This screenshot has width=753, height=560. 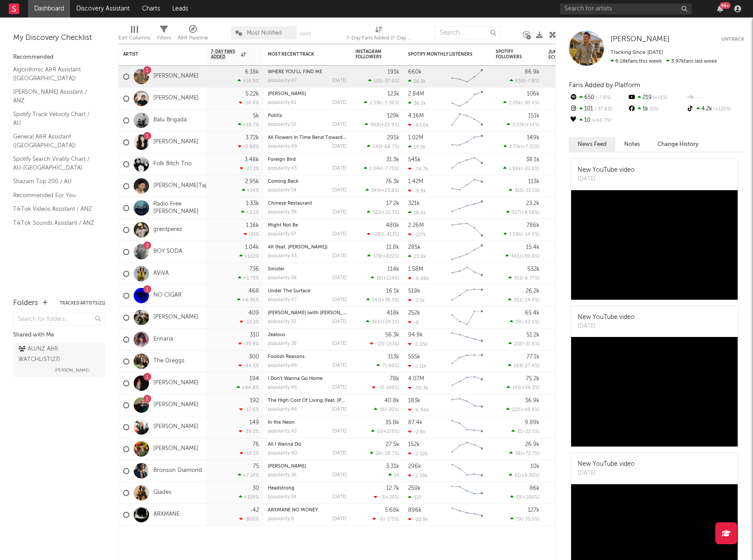 What do you see at coordinates (295, 72) in the screenshot?
I see `a: WHERE YOU'LL FIND ME` at bounding box center [295, 72].